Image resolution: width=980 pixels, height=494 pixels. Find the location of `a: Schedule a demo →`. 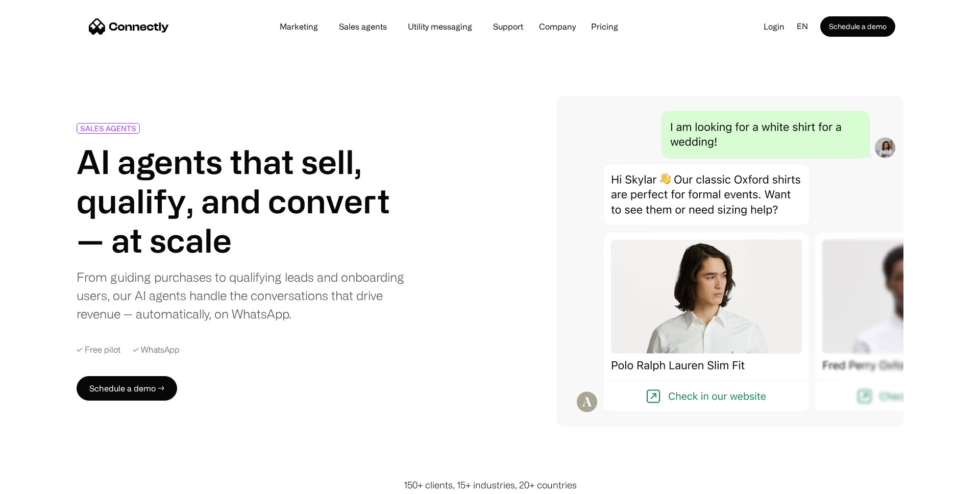

a: Schedule a demo → is located at coordinates (127, 388).